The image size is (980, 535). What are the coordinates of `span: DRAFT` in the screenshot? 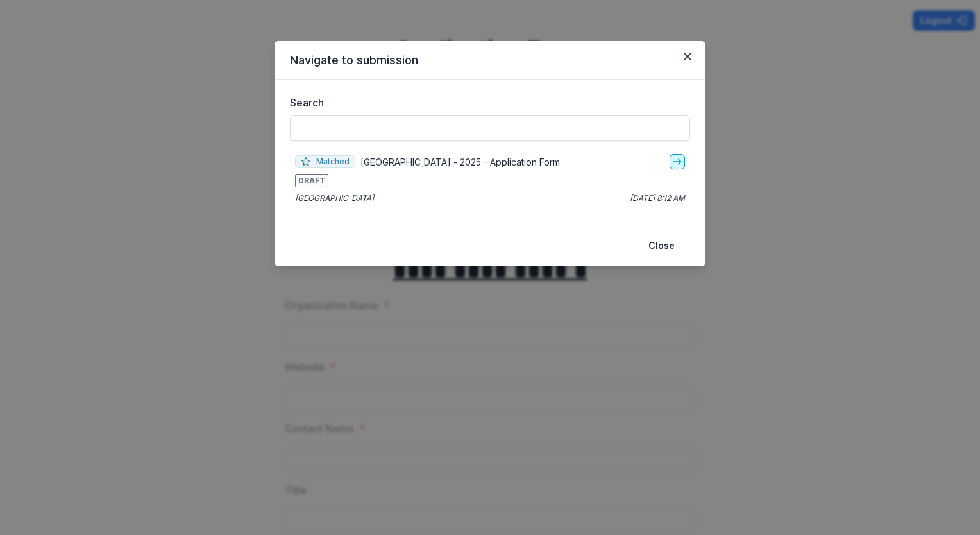 It's located at (311, 181).